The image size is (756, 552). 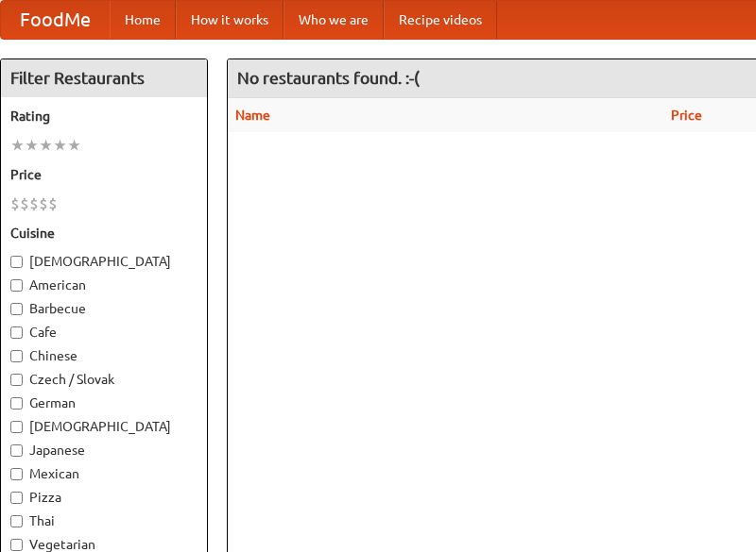 I want to click on input: Pizza, so click(x=16, y=498).